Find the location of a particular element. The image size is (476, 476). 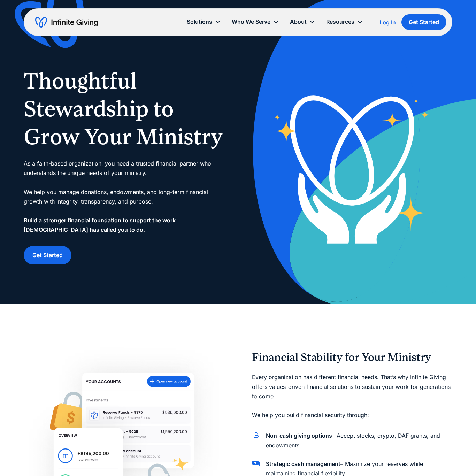

h1: Thoughtful Stewardship to Grow Your Ministry is located at coordinates (124, 109).